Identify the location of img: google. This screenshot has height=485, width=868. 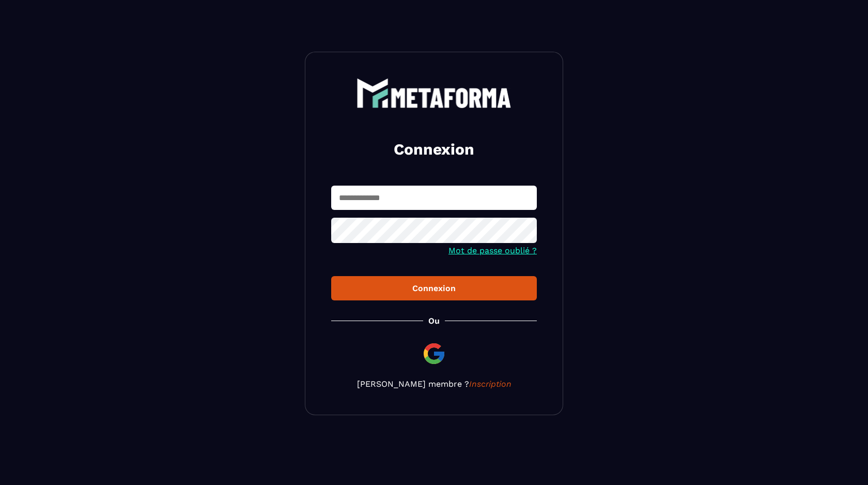
(434, 354).